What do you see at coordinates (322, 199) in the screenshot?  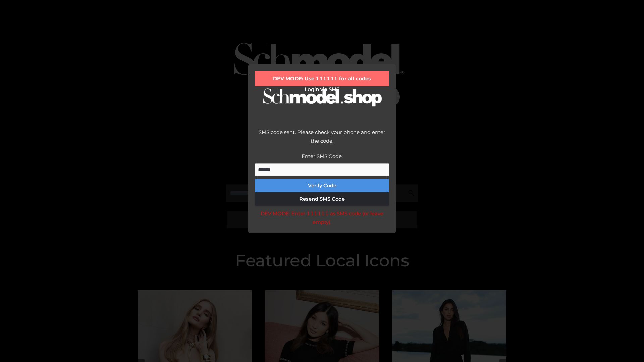 I see `button: Resend SMS Code` at bounding box center [322, 199].